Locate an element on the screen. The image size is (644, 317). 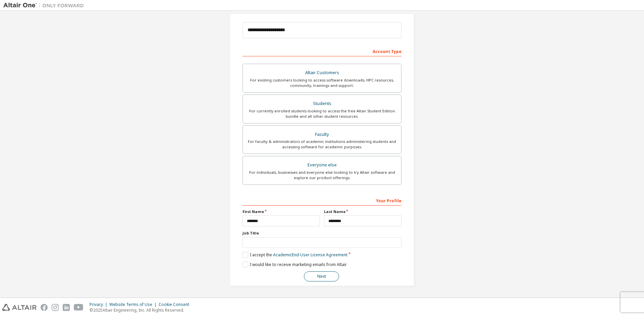
div: Students is located at coordinates (322, 103).